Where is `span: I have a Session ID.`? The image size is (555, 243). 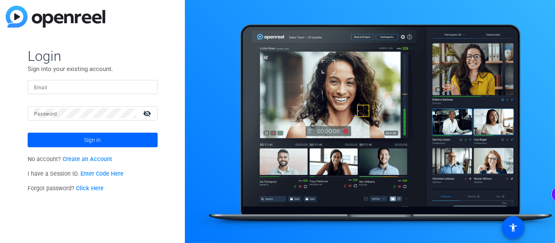
span: I have a Session ID. is located at coordinates (76, 174).